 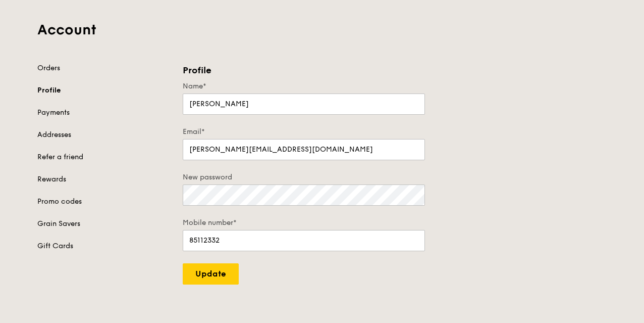 What do you see at coordinates (304, 132) in the screenshot?
I see `label: Email*` at bounding box center [304, 132].